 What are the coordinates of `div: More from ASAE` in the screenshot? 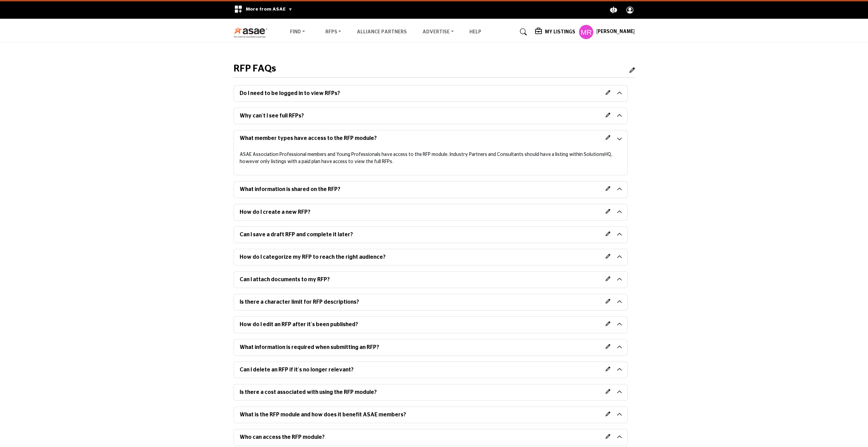 It's located at (263, 10).